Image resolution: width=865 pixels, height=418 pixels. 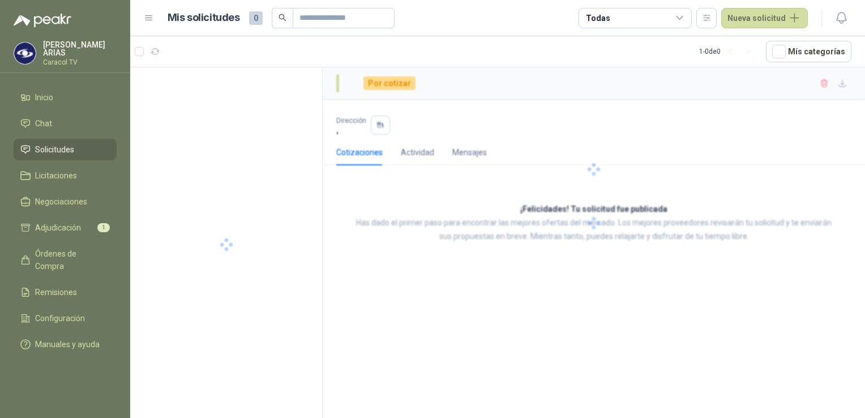 What do you see at coordinates (598, 18) in the screenshot?
I see `div: Todas` at bounding box center [598, 18].